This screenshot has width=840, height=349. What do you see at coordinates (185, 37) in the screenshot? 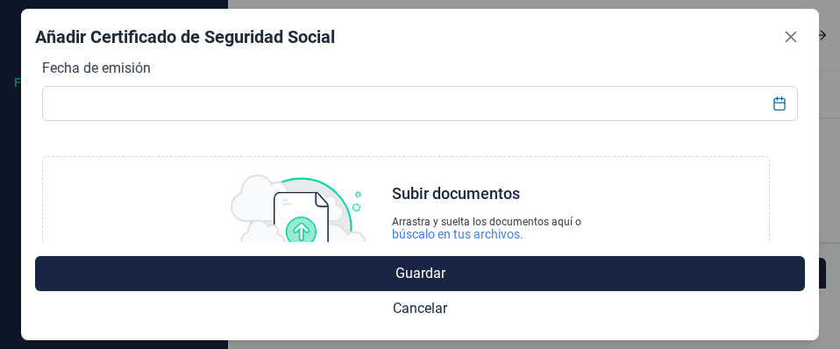
I see `div: Añadir Certificado de Seguridad Social` at bounding box center [185, 37].